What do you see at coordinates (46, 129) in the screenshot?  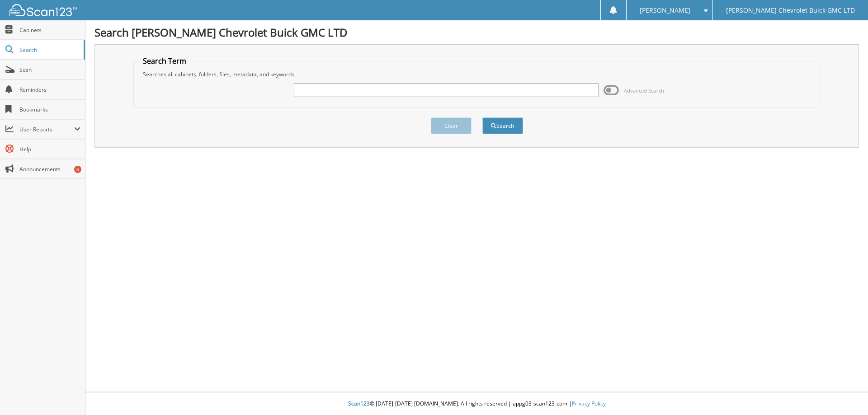 I see `span: User Reports` at bounding box center [46, 129].